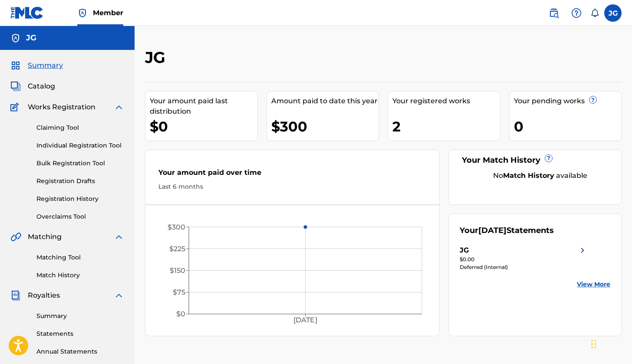 The height and width of the screenshot is (364, 632). I want to click on img: right chevron icon, so click(583, 250).